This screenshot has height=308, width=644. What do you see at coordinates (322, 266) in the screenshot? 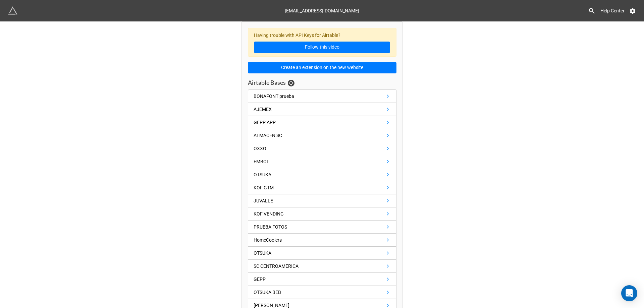
I see `a: SC CENTROAMERICA` at bounding box center [322, 266].